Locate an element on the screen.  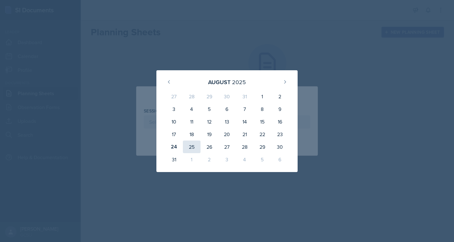
div: 20 is located at coordinates (227, 134).